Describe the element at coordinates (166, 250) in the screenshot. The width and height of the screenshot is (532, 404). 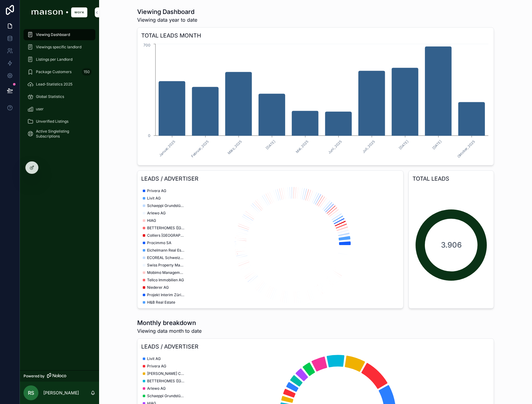
I see `span: Eichelmann Real Estate GmbH` at that location.